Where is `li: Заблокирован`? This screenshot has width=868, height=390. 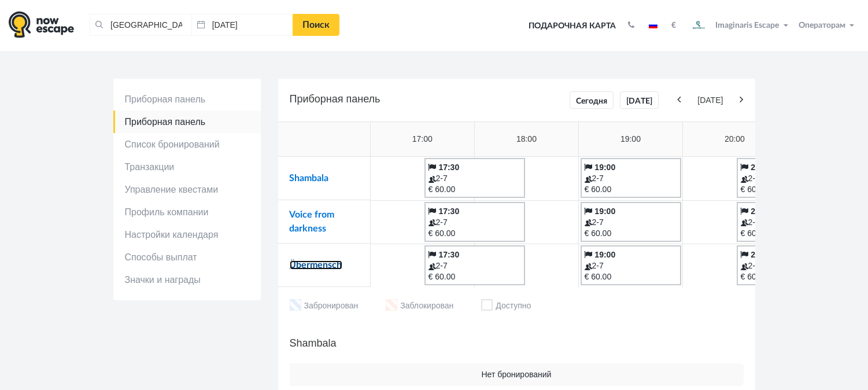 li: Заблокирован is located at coordinates (419, 306).